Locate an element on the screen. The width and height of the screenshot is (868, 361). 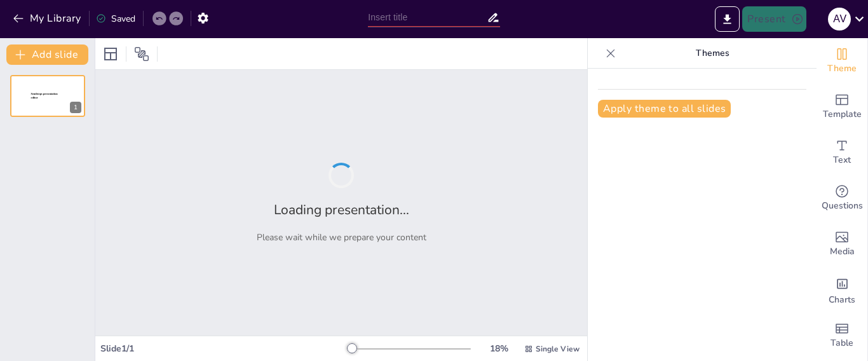
button: A V is located at coordinates (839, 19).